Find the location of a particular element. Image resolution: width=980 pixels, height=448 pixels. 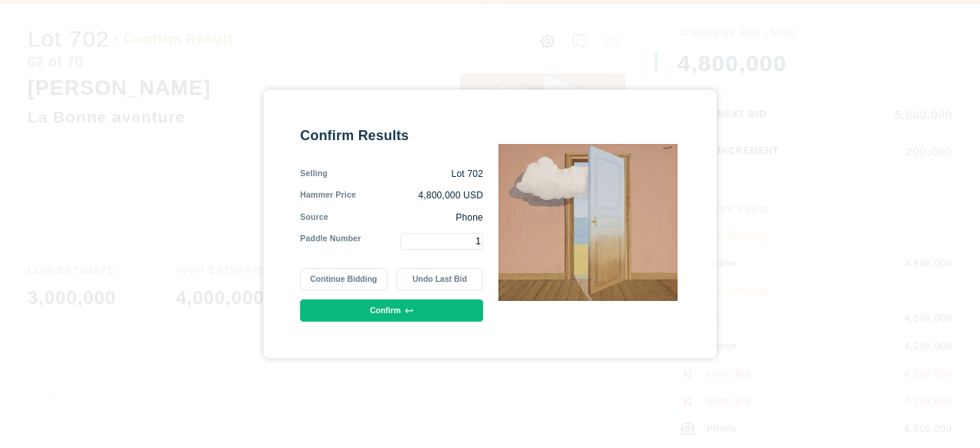

div: Lot 702 is located at coordinates (405, 174).